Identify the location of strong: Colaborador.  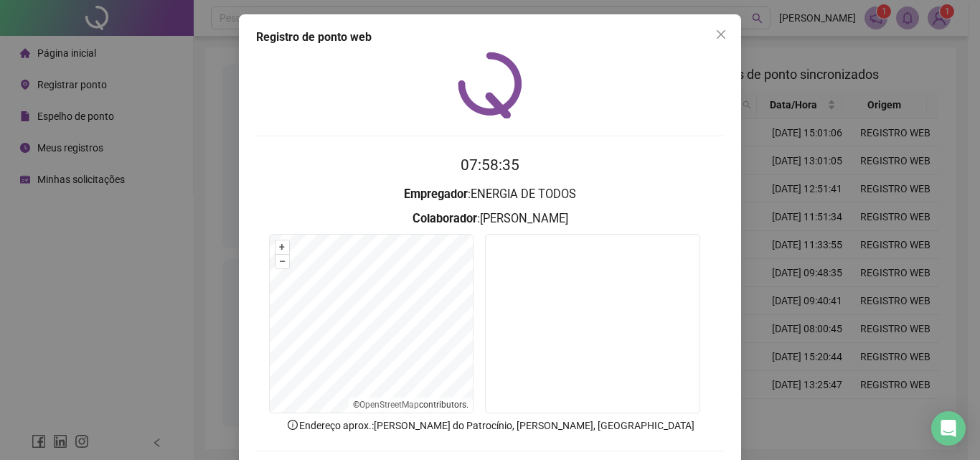
(445, 218).